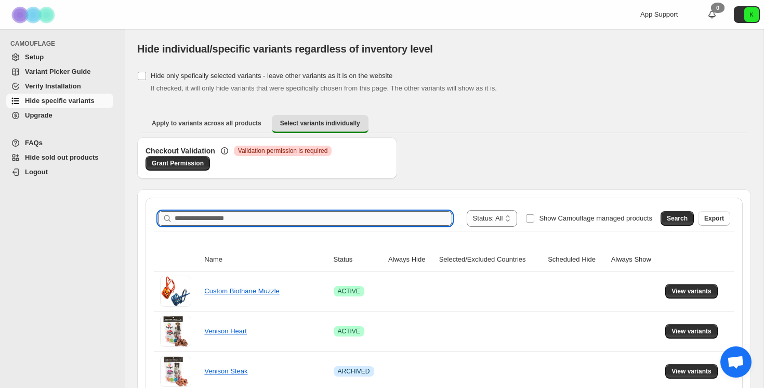 This screenshot has height=388, width=764. Describe the element at coordinates (226, 331) in the screenshot. I see `a: Venison Heart` at that location.